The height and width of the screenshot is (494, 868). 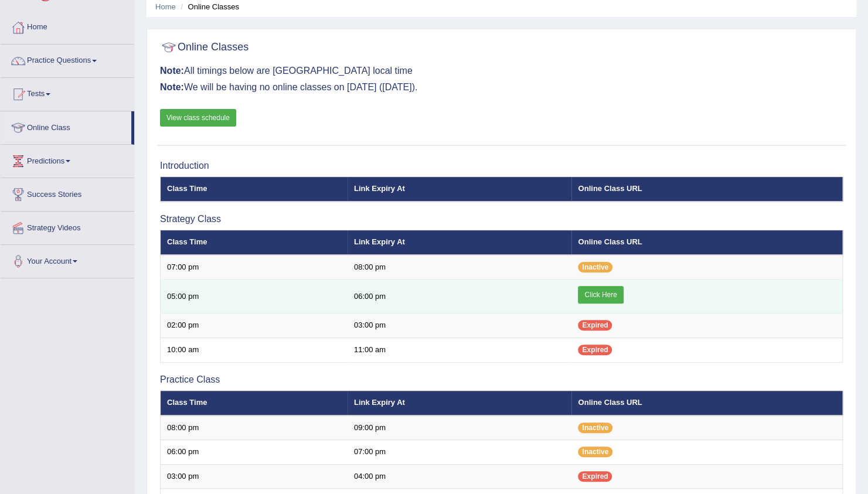 What do you see at coordinates (501, 219) in the screenshot?
I see `h3: Strategy Class` at bounding box center [501, 219].